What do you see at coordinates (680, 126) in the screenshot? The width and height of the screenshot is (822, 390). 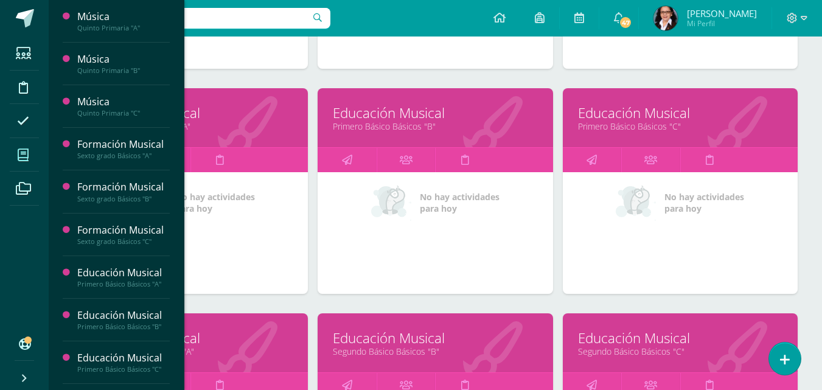 I see `a: Primero Básico Básicos "C"` at bounding box center [680, 126].